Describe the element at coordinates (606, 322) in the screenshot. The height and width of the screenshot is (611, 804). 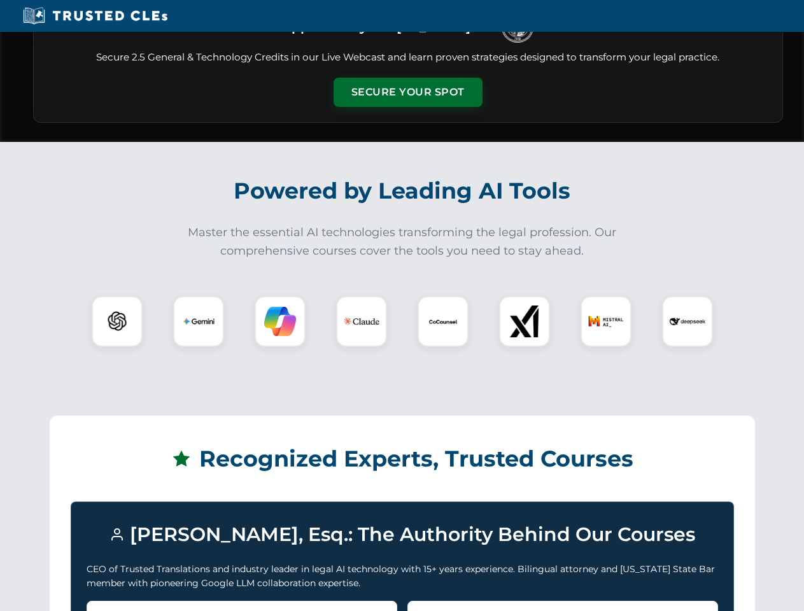
I see `div: Mistral AI` at that location.